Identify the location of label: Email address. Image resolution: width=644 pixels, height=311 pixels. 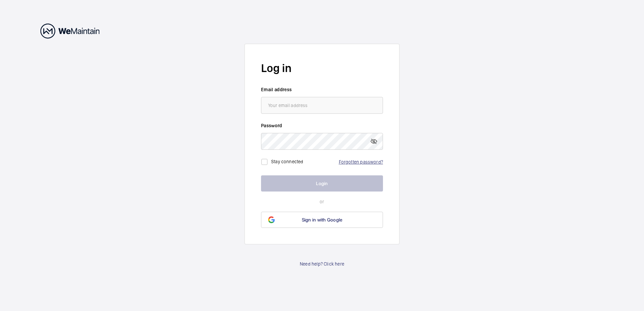
(322, 89).